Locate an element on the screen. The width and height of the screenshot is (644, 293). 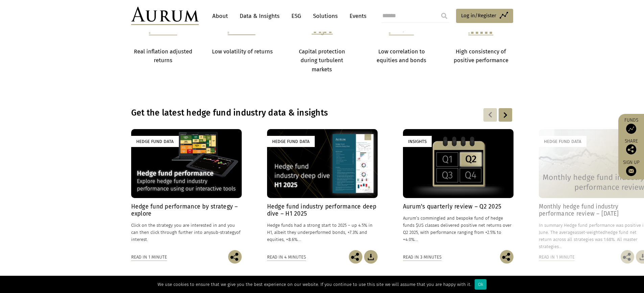
img: Download Article is located at coordinates (371, 257).